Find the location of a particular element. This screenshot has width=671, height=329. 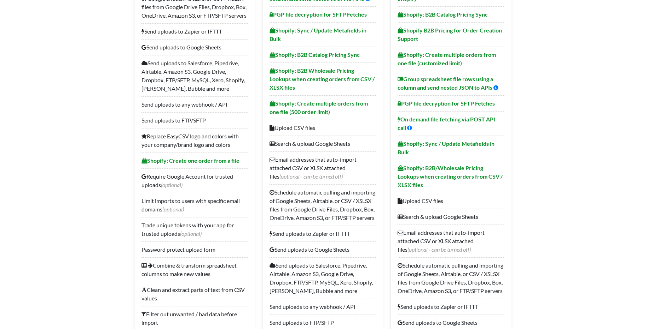

li: Trade unique tokens with your app for trusted uploads is located at coordinates (194, 229).